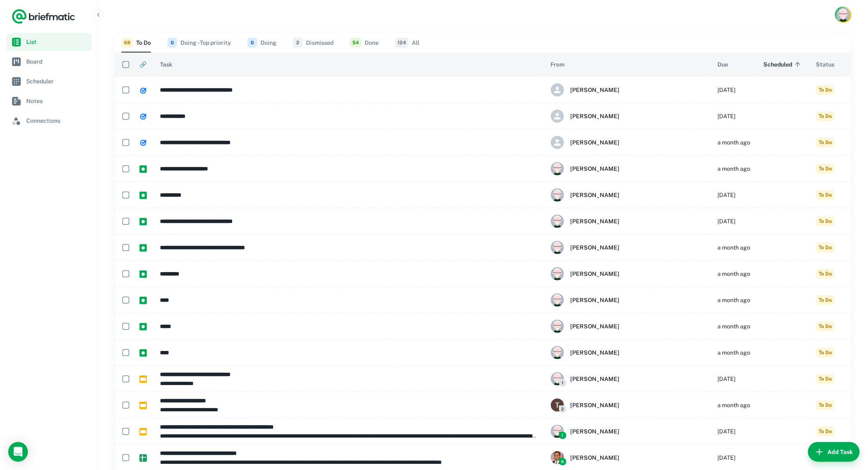 This screenshot has height=470, width=868. What do you see at coordinates (402, 42) in the screenshot?
I see `span: 124` at bounding box center [402, 42].